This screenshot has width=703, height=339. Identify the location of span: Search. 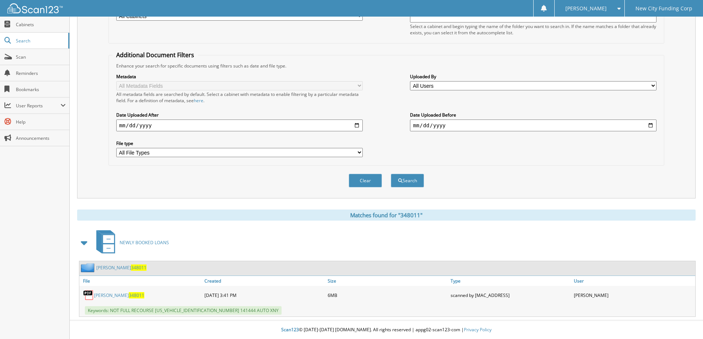
(40, 41).